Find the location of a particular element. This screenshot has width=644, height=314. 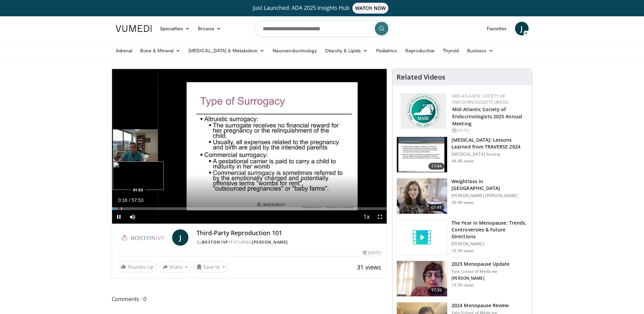

span: 07:41 is located at coordinates (436, 208).